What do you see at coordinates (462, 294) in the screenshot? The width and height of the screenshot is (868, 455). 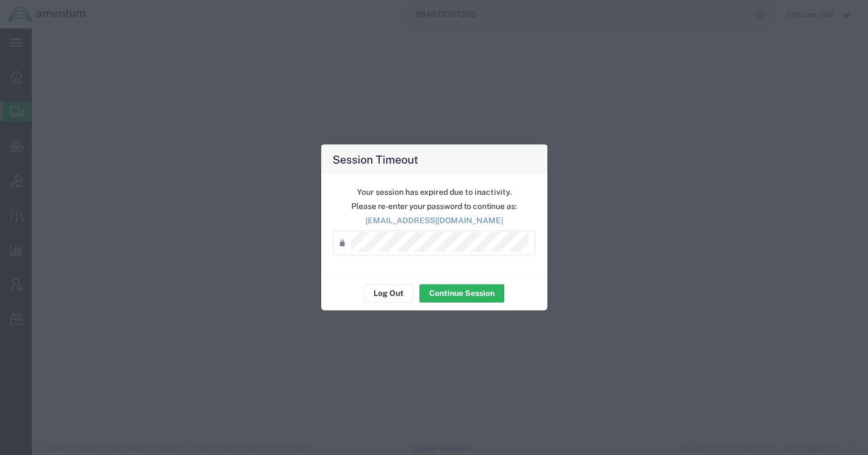 I see `button: Continue Session` at bounding box center [462, 294].